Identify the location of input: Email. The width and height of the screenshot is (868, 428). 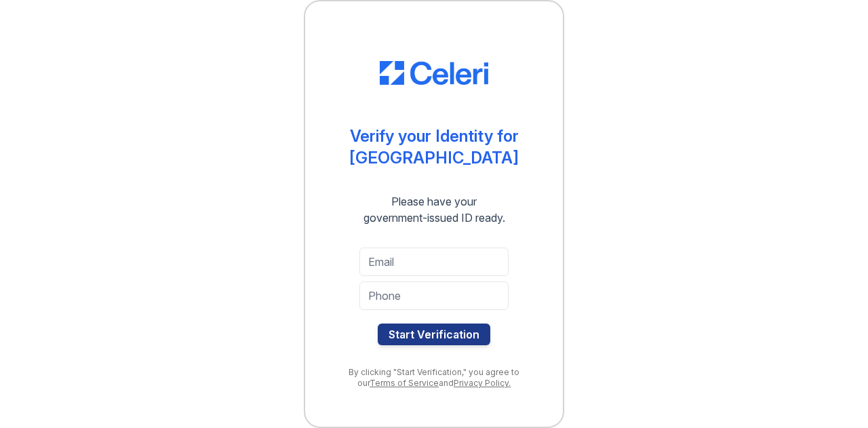
(434, 261).